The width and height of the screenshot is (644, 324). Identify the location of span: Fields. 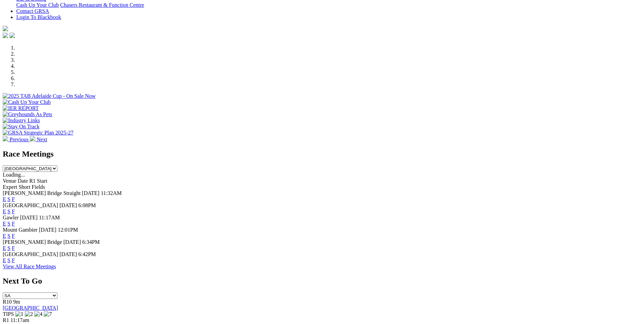
(38, 186).